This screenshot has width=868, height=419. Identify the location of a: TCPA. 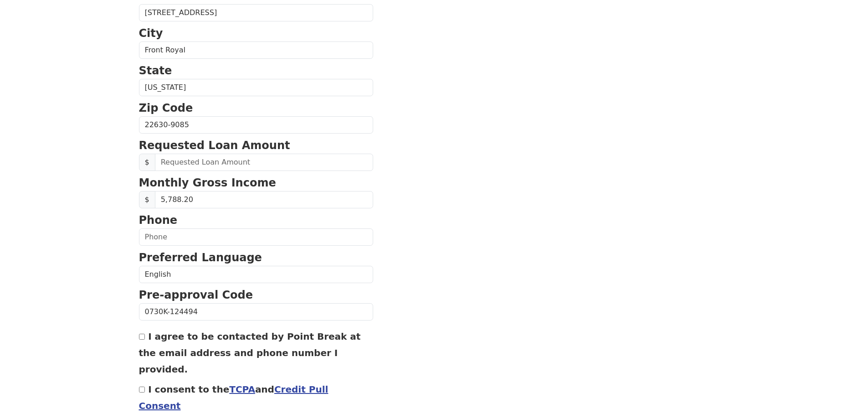
(242, 389).